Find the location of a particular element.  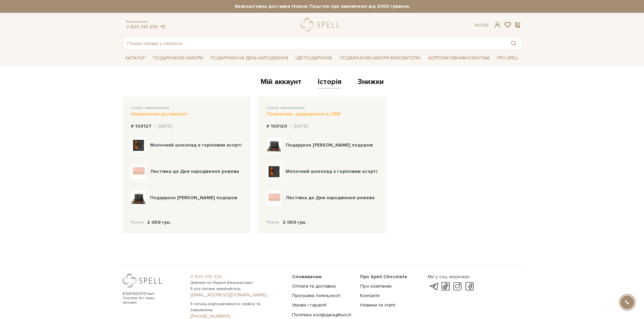

b: # 103120 is located at coordinates (277, 126).